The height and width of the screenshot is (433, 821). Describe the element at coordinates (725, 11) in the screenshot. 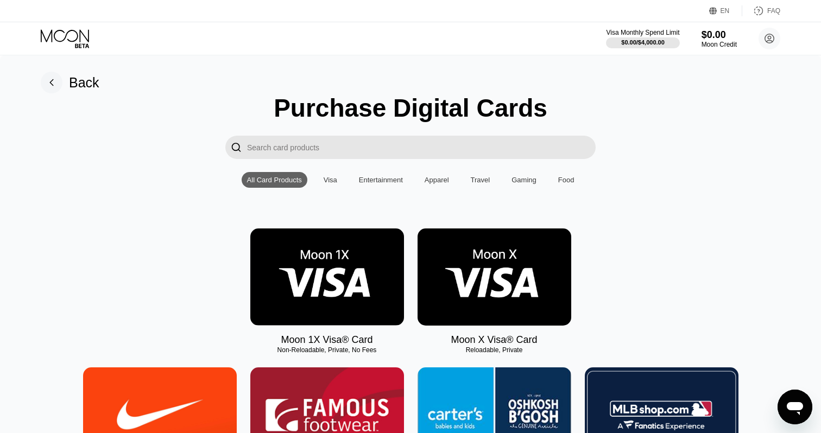

I see `div: EN` at that location.